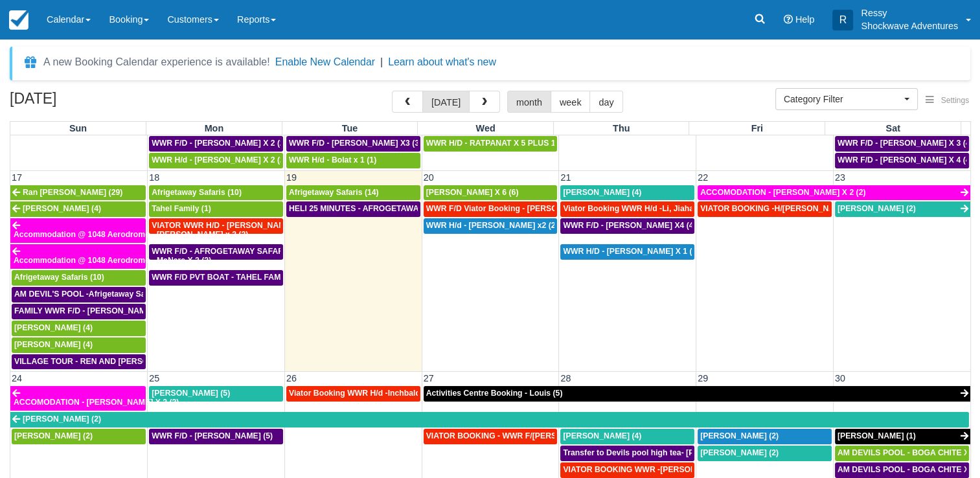  Describe the element at coordinates (332, 160) in the screenshot. I see `span: WWR H/d - Bolat x 1 (1)` at that location.